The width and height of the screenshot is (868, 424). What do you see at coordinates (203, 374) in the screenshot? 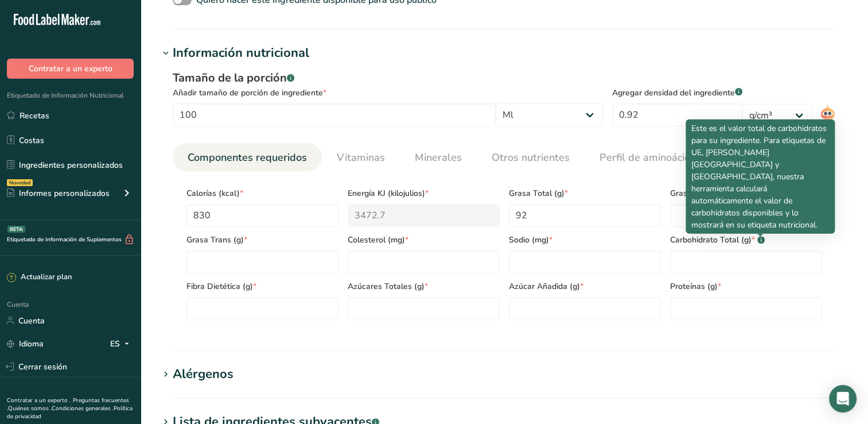
I see `div: Alérgenos` at bounding box center [203, 374].